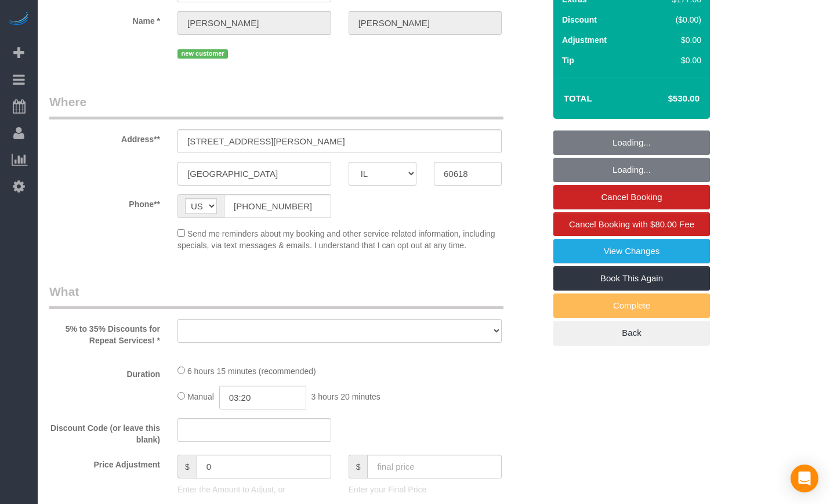 The height and width of the screenshot is (504, 830). I want to click on label: Price Adjustment, so click(104, 462).